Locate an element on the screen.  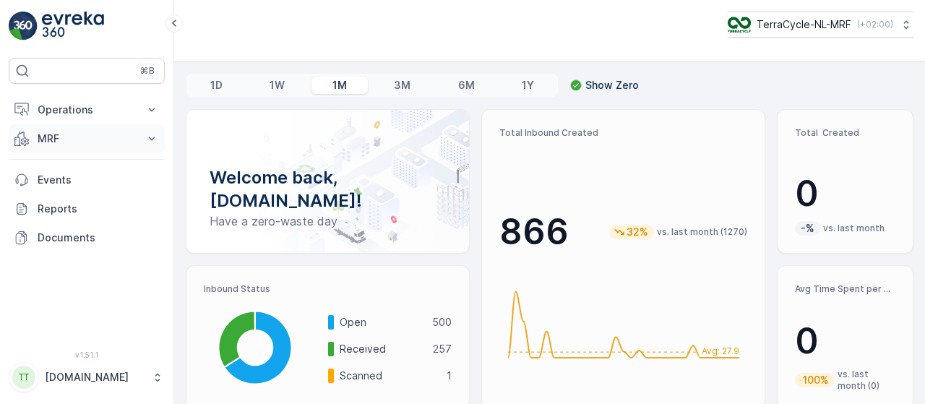
p: Events is located at coordinates (98, 180).